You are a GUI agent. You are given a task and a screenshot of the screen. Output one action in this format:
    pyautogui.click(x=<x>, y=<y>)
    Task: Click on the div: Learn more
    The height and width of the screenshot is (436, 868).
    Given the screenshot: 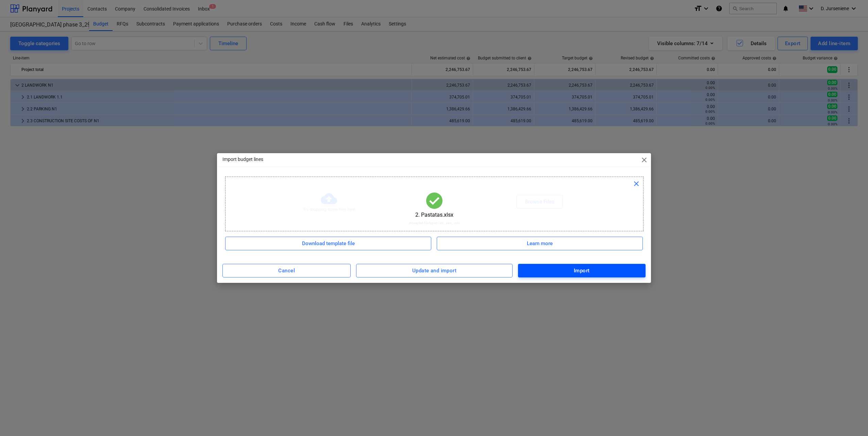 What is the action you would take?
    pyautogui.click(x=540, y=243)
    